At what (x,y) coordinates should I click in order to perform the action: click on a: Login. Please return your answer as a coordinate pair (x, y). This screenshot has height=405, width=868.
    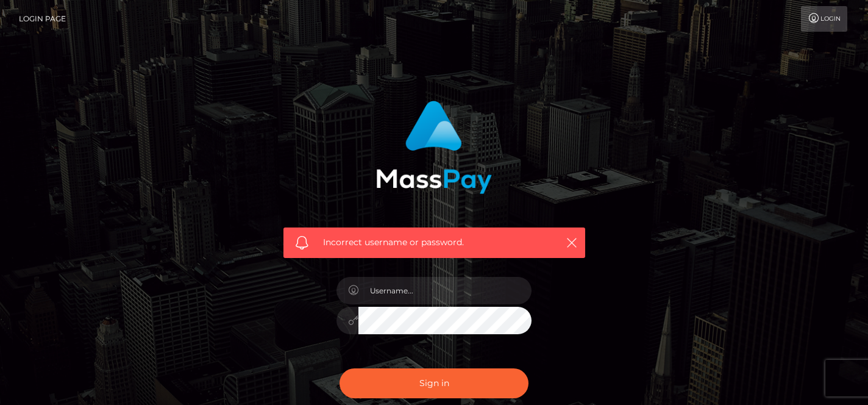
    Looking at the image, I should click on (824, 19).